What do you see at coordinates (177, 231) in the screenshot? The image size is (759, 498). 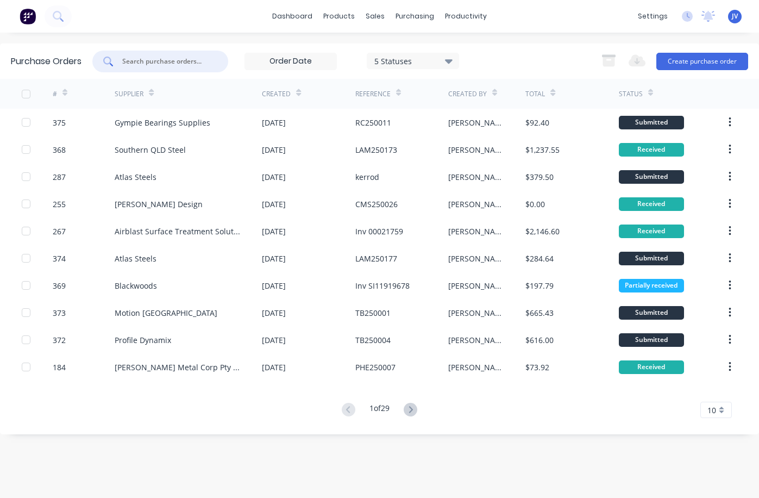 I see `div: Airblast Surface Treatment Solutions` at bounding box center [177, 231].